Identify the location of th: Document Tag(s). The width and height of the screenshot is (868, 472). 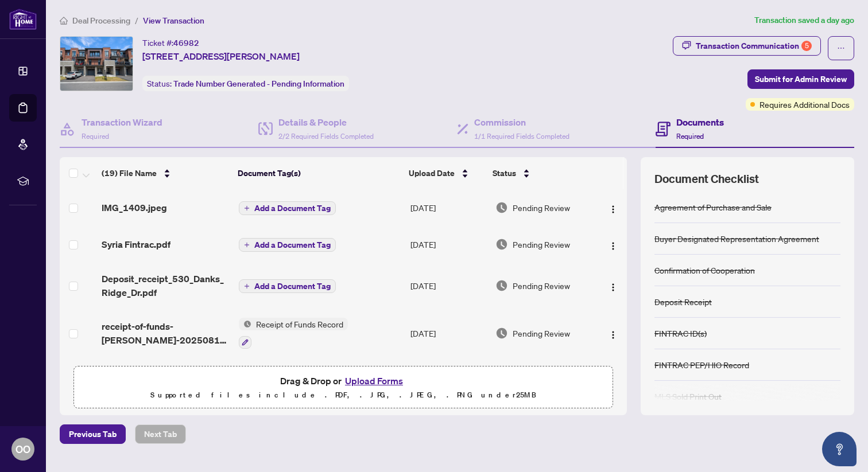
(318, 173).